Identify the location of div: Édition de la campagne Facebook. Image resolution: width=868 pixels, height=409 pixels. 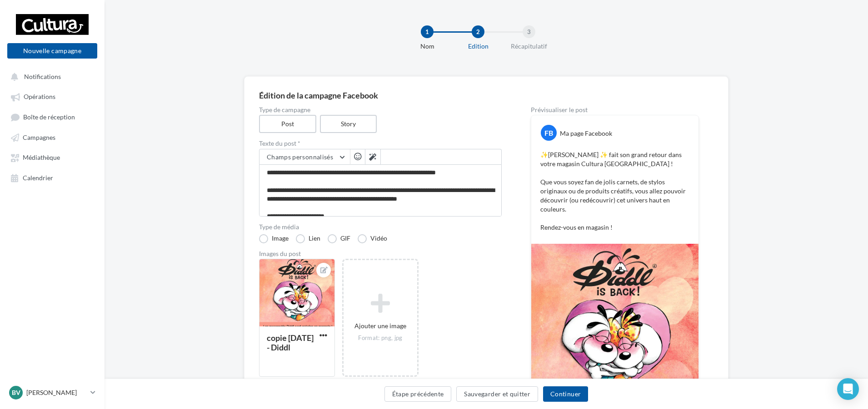
(486, 95).